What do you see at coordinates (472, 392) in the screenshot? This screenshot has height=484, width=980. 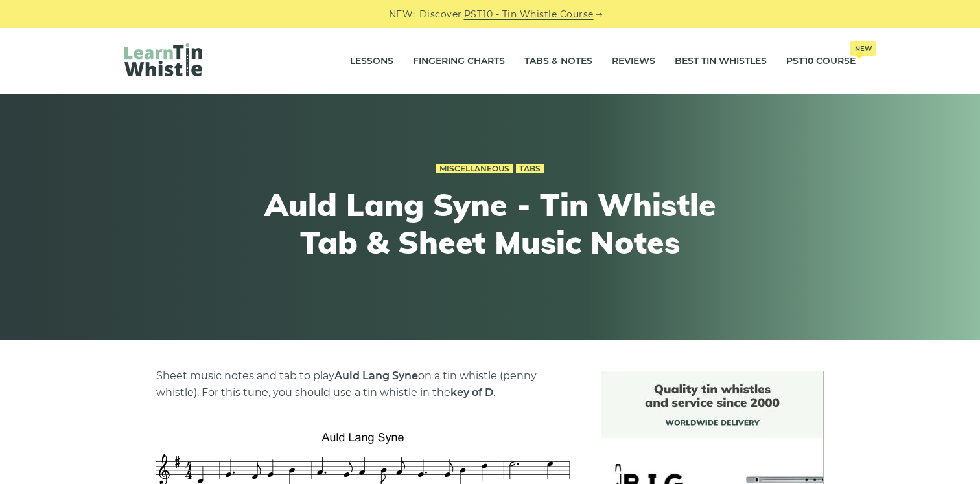 I see `strong: key of D` at bounding box center [472, 392].